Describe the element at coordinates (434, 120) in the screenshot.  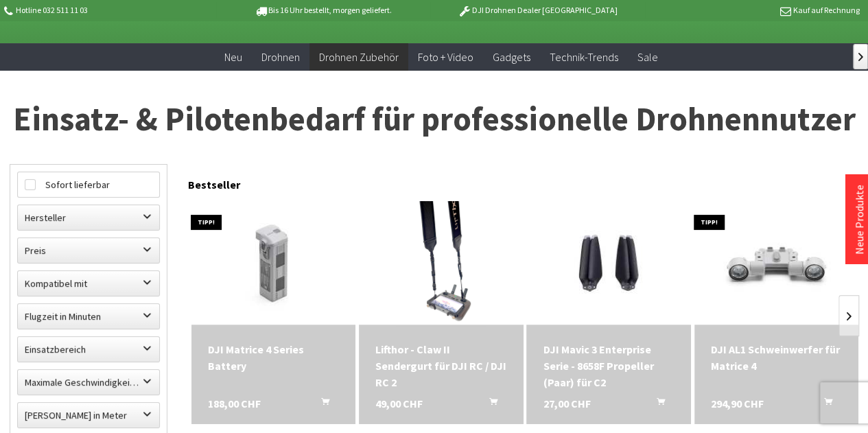
I see `h1: Einsatz- & Pilotenbedarf für professionelle Drohnennutzer` at that location.